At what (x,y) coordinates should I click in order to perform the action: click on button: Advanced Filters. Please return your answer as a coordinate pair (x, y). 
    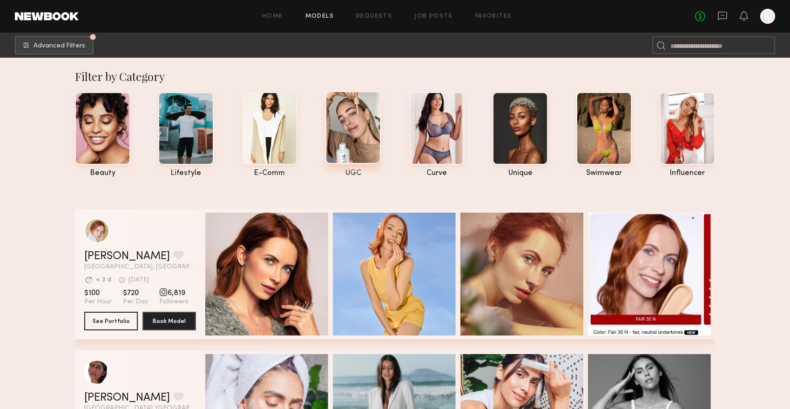
    Looking at the image, I should click on (54, 45).